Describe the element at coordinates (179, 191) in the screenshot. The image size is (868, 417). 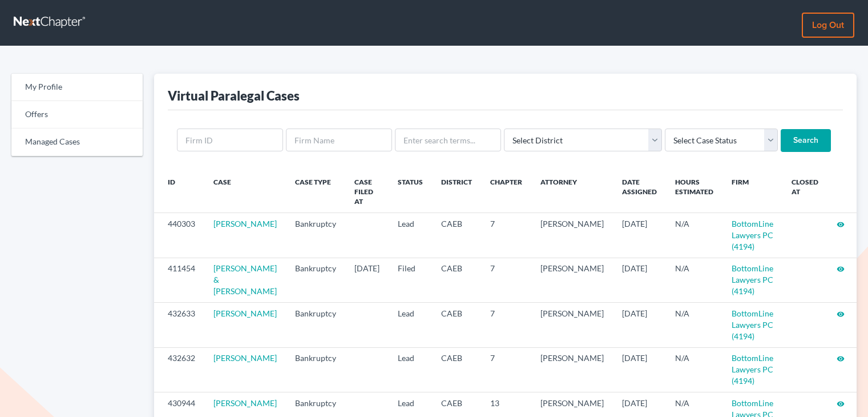
I see `th: ID` at that location.